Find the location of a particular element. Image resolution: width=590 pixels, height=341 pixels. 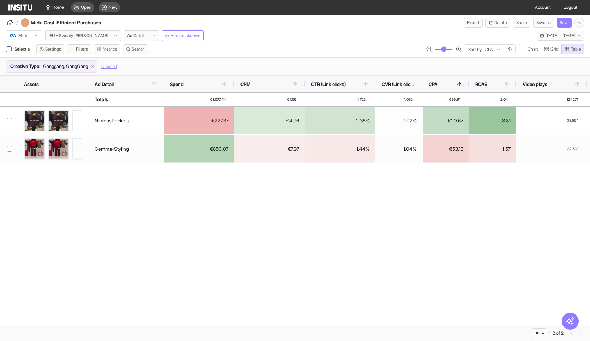

button: Search is located at coordinates (135, 49).